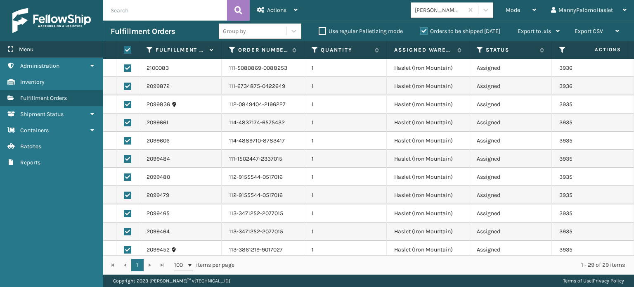 The height and width of the screenshot is (287, 634). Describe the element at coordinates (263, 68) in the screenshot. I see `td: 111-5080869-0088253` at that location.